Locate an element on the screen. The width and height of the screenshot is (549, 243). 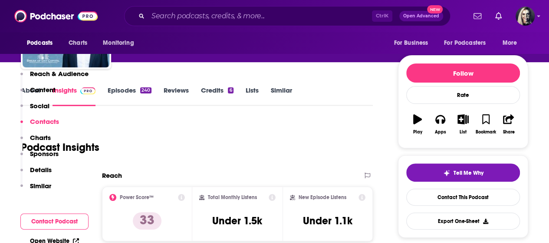
button: Open AdvancedNew is located at coordinates (421, 16).